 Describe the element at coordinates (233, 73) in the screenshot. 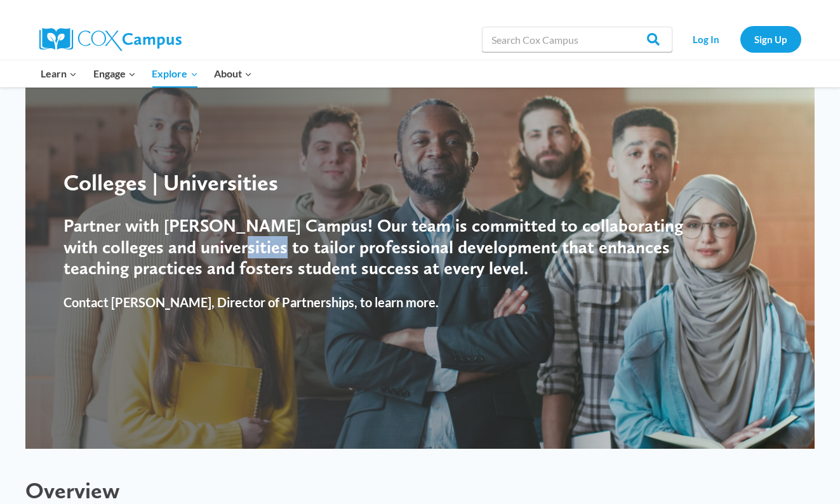

I see `button: Child menu of About` at that location.